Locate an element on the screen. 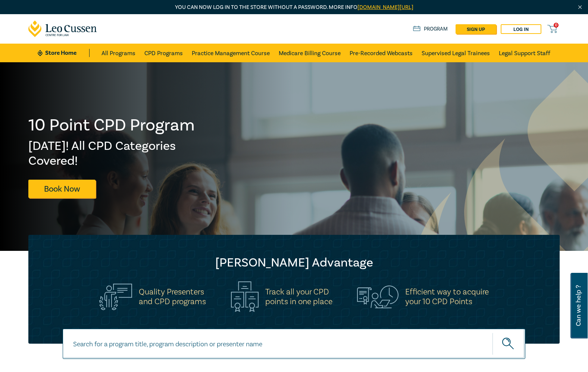 The height and width of the screenshot is (372, 588). a: All Programs is located at coordinates (118, 53).